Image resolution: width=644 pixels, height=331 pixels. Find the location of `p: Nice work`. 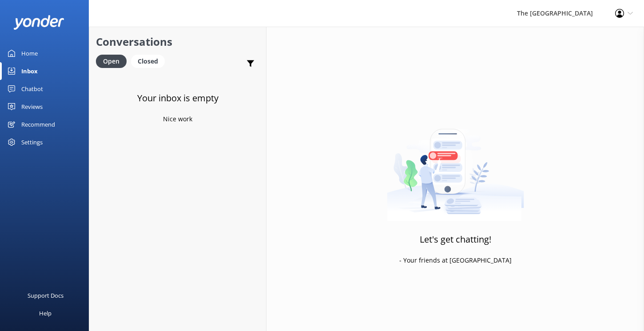

p: Nice work is located at coordinates (178, 119).